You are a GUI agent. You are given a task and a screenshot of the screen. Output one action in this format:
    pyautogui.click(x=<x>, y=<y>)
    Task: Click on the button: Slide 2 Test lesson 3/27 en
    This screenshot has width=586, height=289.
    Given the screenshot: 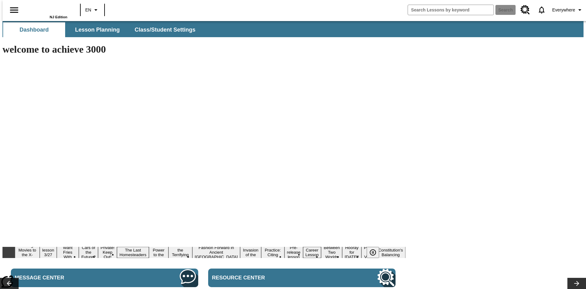 What is the action you would take?
    pyautogui.click(x=48, y=253)
    